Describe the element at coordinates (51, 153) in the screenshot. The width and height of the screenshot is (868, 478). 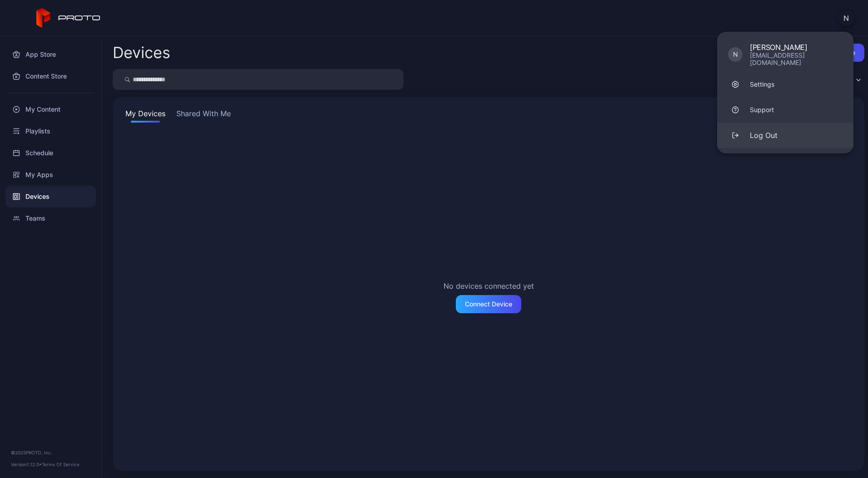
I see `a: Schedule` at that location.